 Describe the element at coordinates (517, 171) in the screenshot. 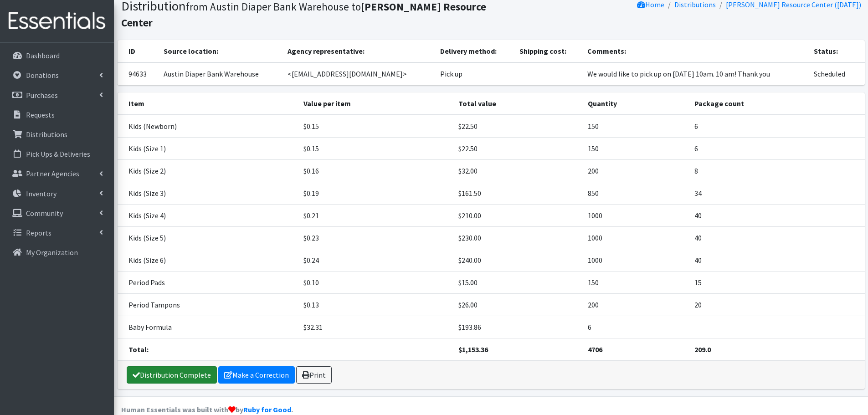

I see `td: $32.00` at that location.